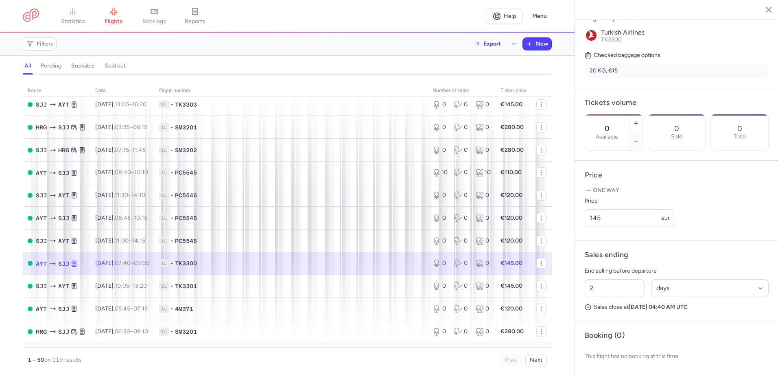 Image resolution: width=778 pixels, height=376 pixels. I want to click on h4: all, so click(28, 66).